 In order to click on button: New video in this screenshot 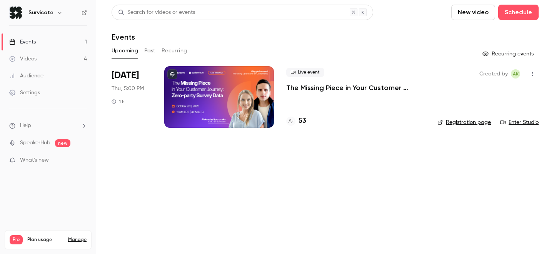, I will do `click(474, 12)`.